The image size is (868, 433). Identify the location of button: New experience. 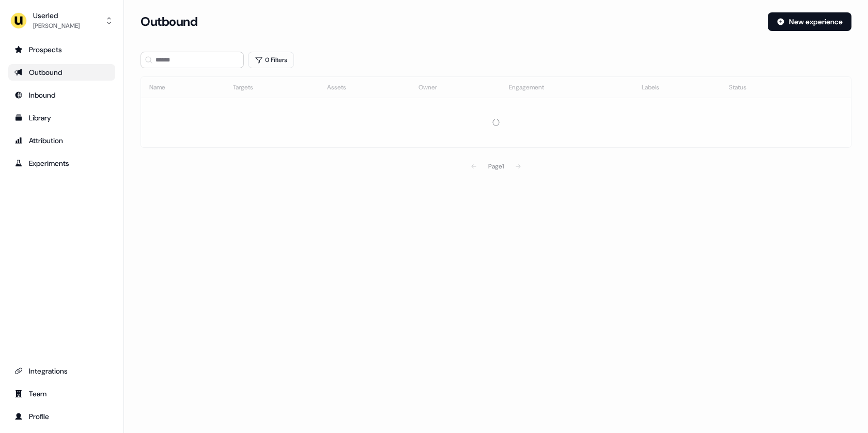
(810, 22).